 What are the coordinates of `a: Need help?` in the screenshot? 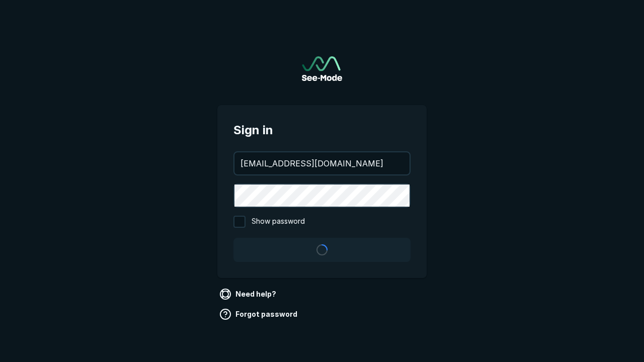 It's located at (248, 294).